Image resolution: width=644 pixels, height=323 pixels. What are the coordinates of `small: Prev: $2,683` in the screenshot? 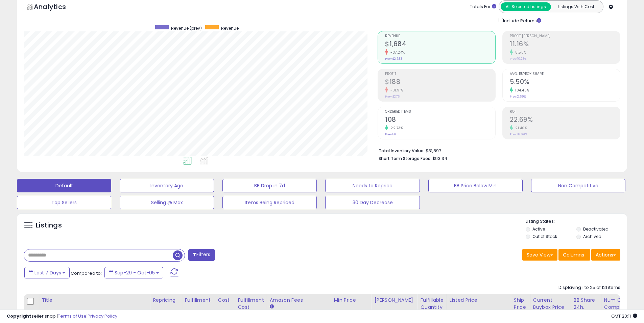 It's located at (394, 59).